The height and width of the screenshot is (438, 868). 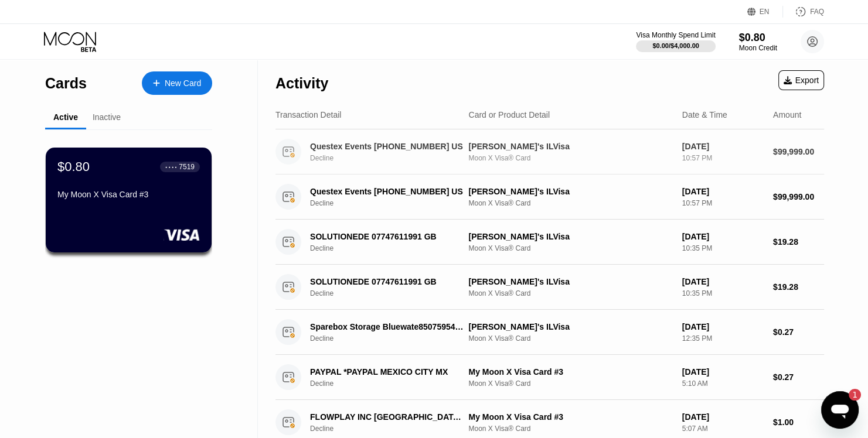 What do you see at coordinates (705, 115) in the screenshot?
I see `div: Date & Time` at bounding box center [705, 115].